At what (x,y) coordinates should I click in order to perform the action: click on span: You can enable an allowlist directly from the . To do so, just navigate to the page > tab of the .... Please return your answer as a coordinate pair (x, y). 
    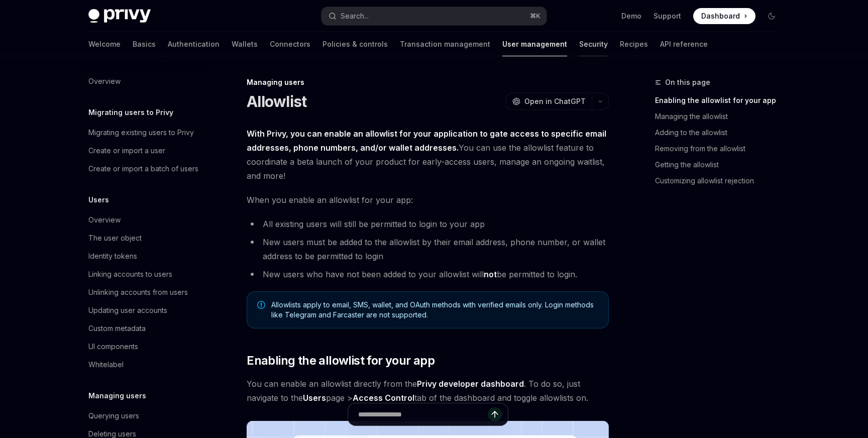
    Looking at the image, I should click on (428, 391).